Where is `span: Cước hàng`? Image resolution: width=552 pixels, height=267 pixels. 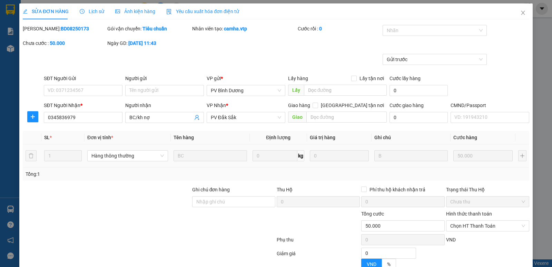
span: Cước hàng is located at coordinates (465, 137).